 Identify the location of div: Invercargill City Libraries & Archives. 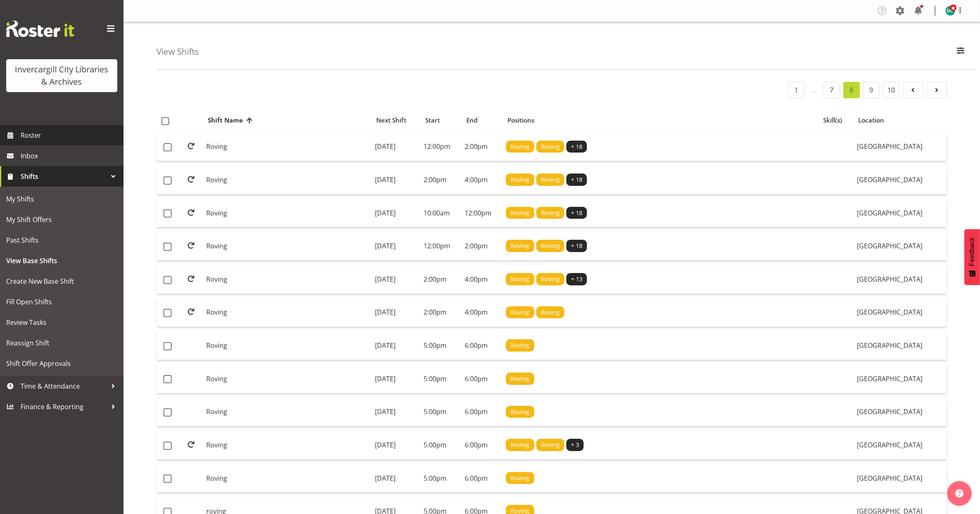
(62, 75).